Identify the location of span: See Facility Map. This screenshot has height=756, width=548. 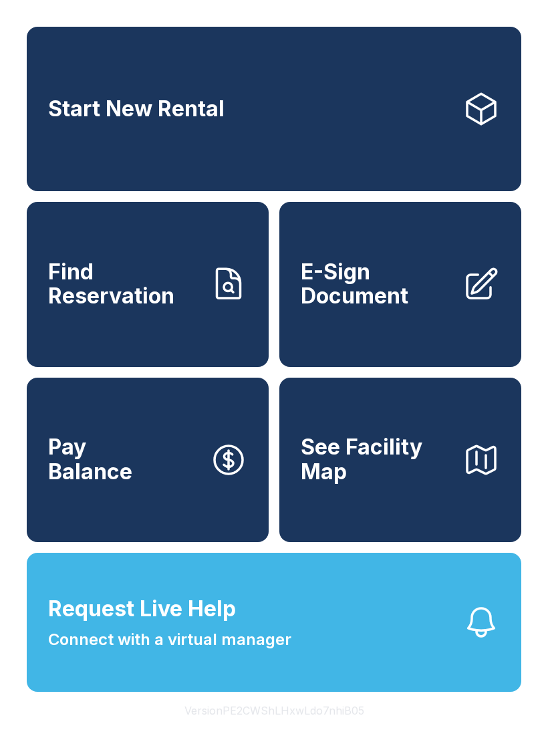
(376, 459).